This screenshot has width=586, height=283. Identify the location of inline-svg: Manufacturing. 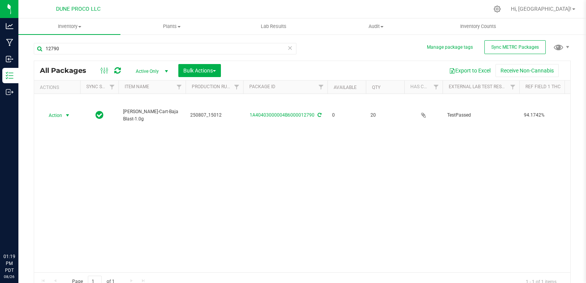
(10, 43).